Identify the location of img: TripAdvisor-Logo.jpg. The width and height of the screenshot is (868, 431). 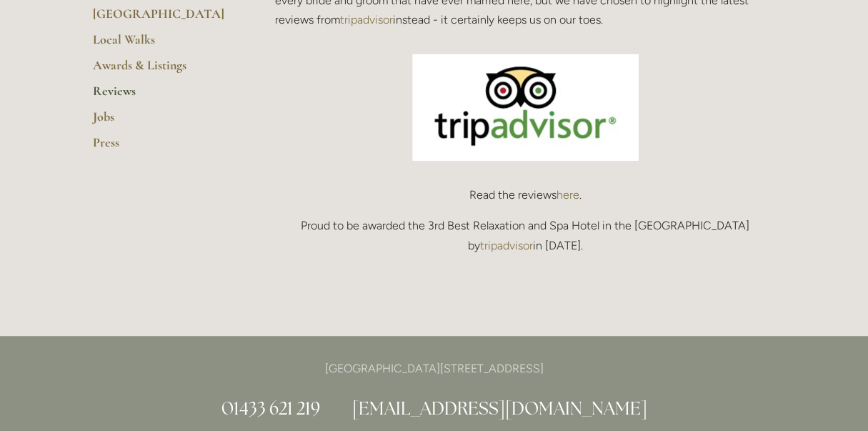
(525, 107).